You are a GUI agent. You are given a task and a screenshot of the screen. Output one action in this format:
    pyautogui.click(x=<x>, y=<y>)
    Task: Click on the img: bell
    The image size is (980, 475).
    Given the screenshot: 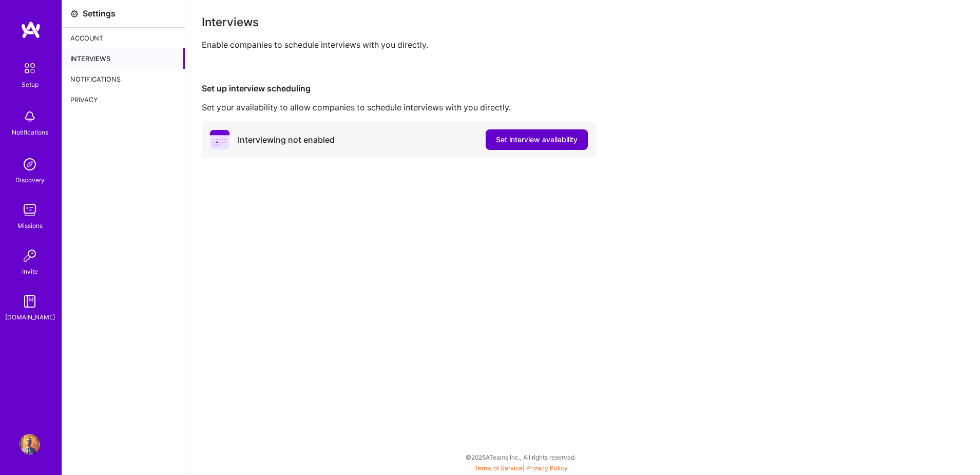 What is the action you would take?
    pyautogui.click(x=30, y=117)
    